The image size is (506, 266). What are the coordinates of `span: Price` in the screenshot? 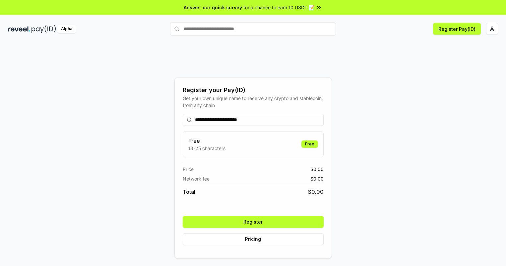 It's located at (188, 169).